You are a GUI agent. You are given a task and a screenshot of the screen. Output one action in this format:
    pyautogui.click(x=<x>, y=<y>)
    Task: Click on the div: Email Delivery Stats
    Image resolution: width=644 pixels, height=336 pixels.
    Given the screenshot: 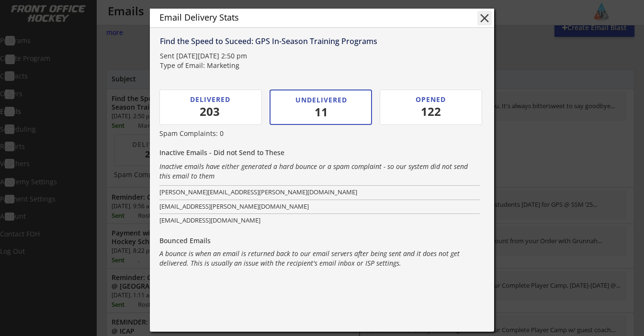 What is the action you would take?
    pyautogui.click(x=313, y=17)
    